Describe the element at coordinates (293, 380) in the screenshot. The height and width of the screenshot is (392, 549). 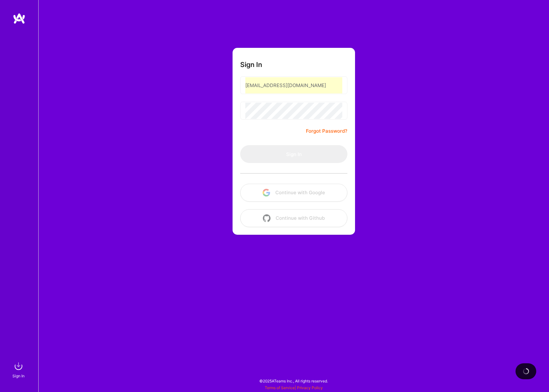
I see `div: © 2025 ATeams Inc., All rights reserved.` at that location.